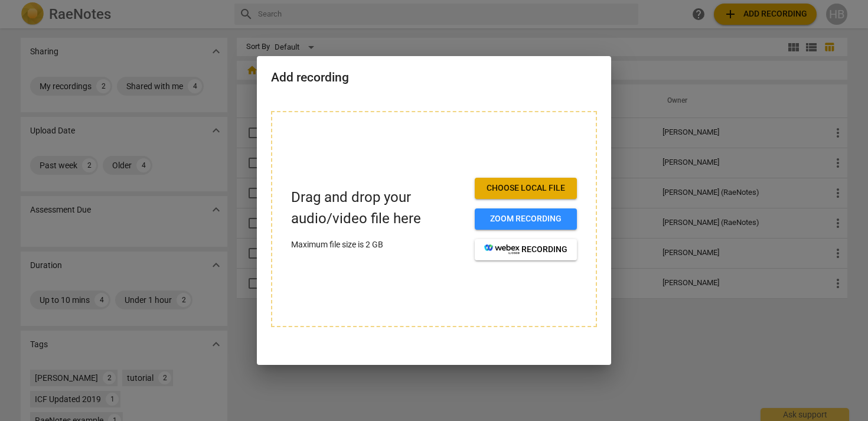 This screenshot has height=421, width=868. What do you see at coordinates (378, 208) in the screenshot?
I see `p: Drag and drop your audio/video file here` at bounding box center [378, 208].